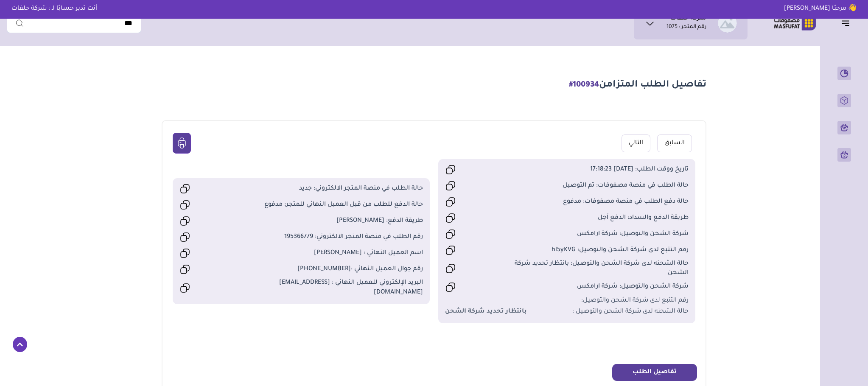 The width and height of the screenshot is (868, 386). Describe the element at coordinates (596, 201) in the screenshot. I see `span: حالة دفع الطلب في منصة مصفوفات: مدفوع` at that location.